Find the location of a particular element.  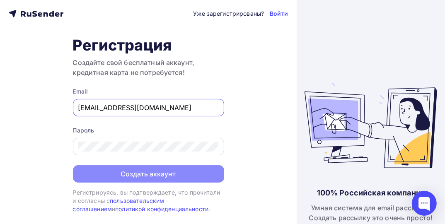

a: Войти is located at coordinates (279, 14).